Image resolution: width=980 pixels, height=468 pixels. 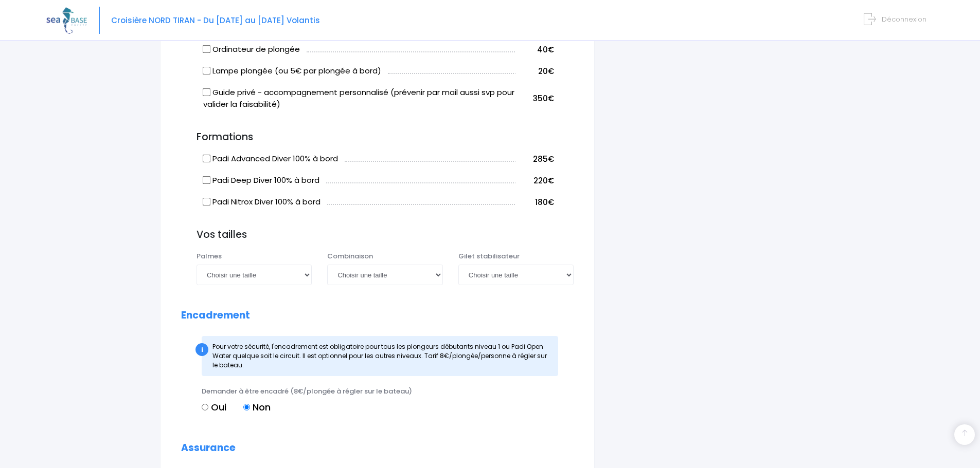 I want to click on label: Gilet stabilisateur, so click(x=488, y=257).